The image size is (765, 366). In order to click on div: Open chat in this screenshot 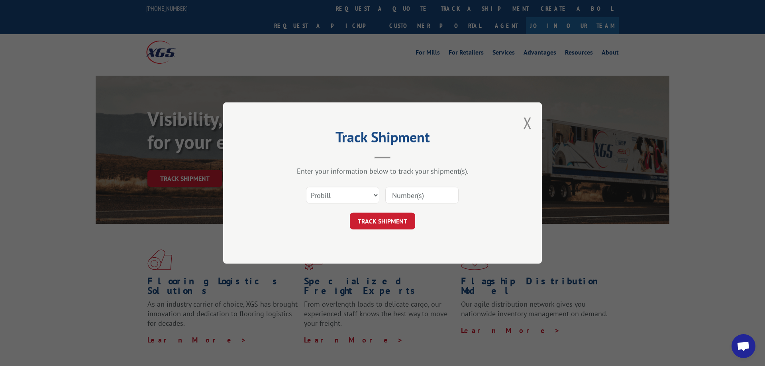, I will do `click(743, 346)`.